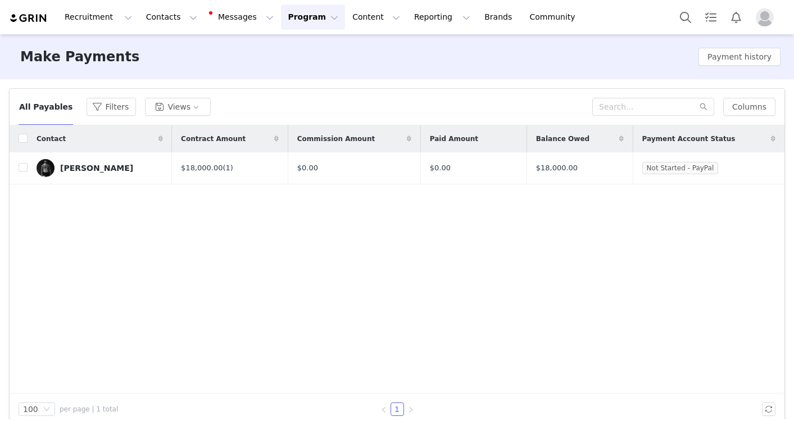 This screenshot has width=794, height=421. What do you see at coordinates (242, 17) in the screenshot?
I see `button: Messages` at bounding box center [242, 17].